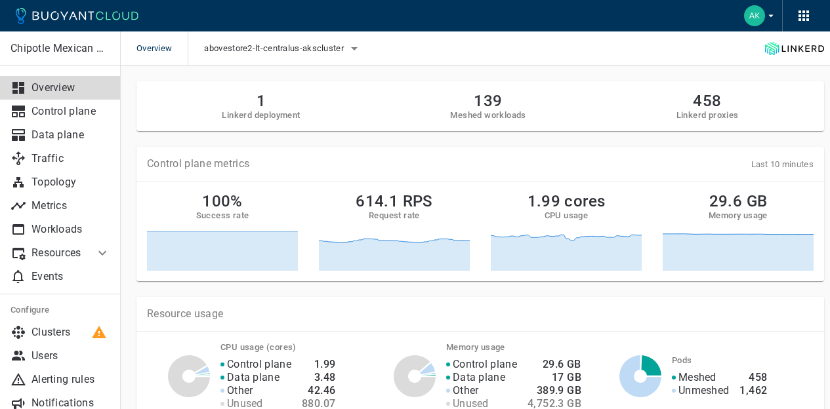 Image resolution: width=830 pixels, height=409 pixels. What do you see at coordinates (261, 101) in the screenshot?
I see `h2: 1` at bounding box center [261, 101].